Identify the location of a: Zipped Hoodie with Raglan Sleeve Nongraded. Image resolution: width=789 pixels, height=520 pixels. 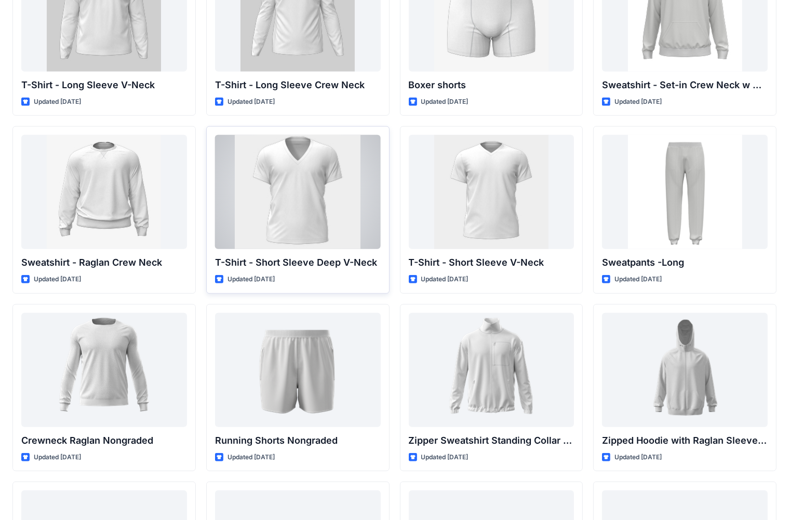
(685, 370).